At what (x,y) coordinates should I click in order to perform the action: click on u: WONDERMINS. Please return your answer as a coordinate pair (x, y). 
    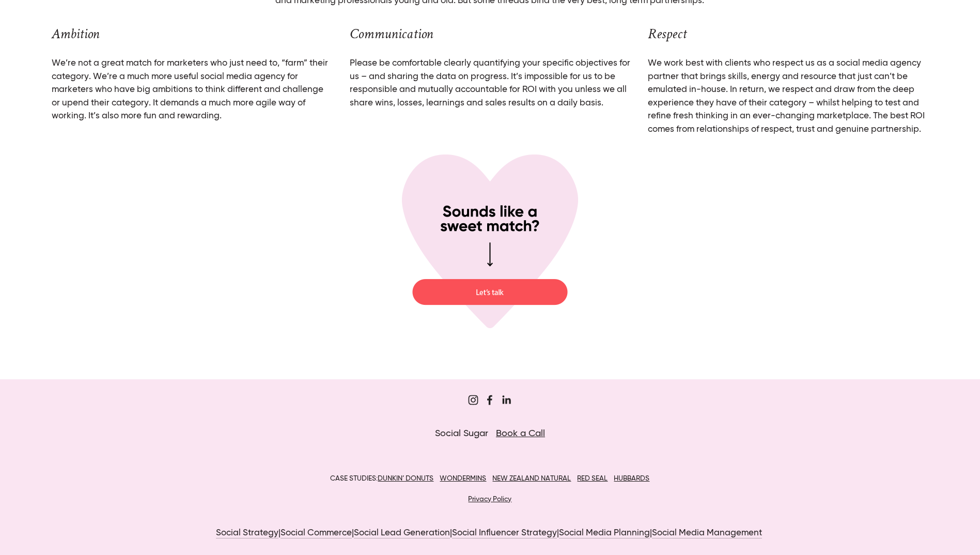
    Looking at the image, I should click on (463, 478).